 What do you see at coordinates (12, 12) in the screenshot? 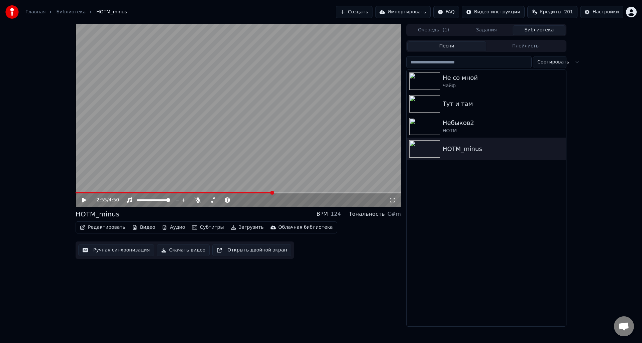
I see `img: youka` at bounding box center [12, 12].